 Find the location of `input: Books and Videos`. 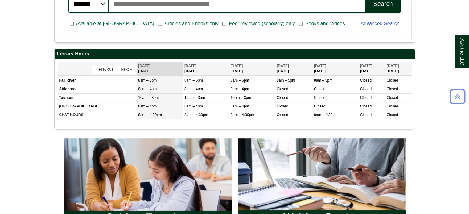

input: Books and Videos is located at coordinates (301, 24).